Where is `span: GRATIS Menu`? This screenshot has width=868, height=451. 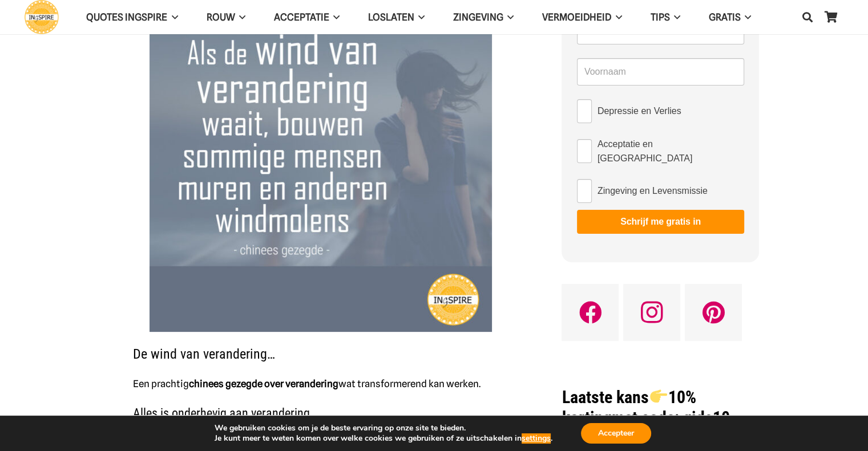
span: GRATIS Menu is located at coordinates (746, 17).